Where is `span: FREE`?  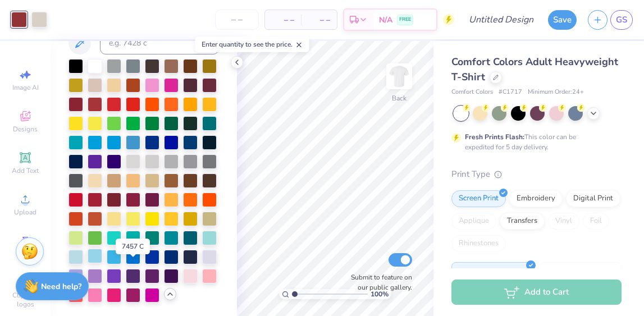
span: FREE is located at coordinates (404, 20).